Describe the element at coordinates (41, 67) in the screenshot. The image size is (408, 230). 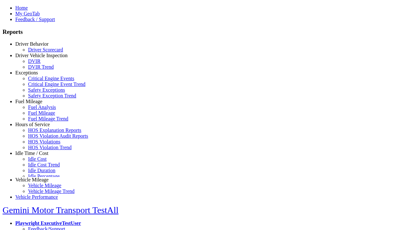
I see `a: DVIR Trend` at that location.